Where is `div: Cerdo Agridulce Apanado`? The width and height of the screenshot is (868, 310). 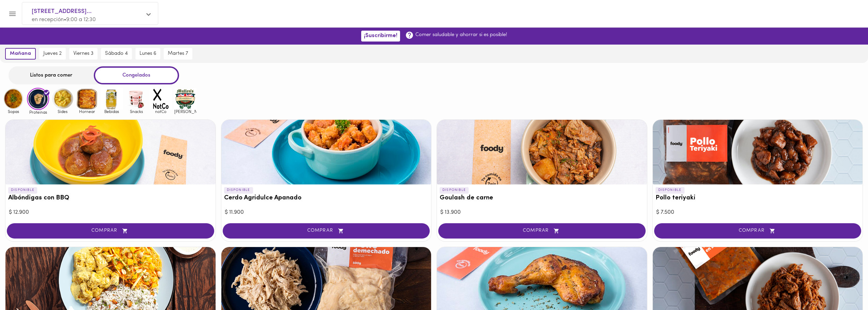 div: Cerdo Agridulce Apanado is located at coordinates (326, 153).